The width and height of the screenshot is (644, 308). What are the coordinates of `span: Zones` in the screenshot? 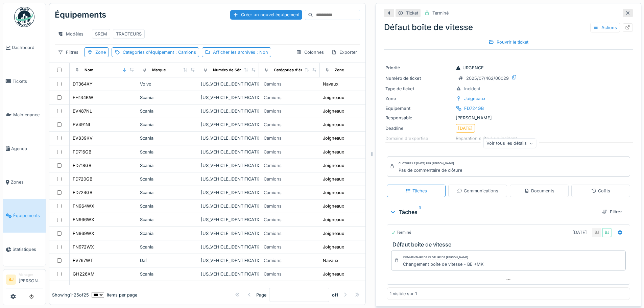 It's located at (27, 182).